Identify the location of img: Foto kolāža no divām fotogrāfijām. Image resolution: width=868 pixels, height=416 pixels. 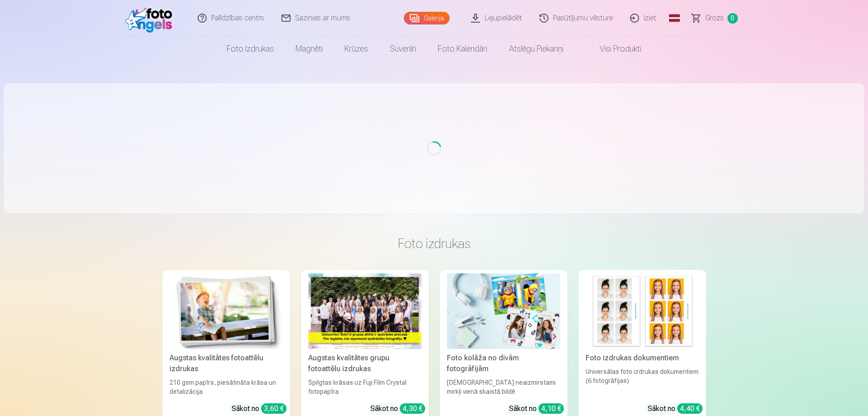
(504, 311).